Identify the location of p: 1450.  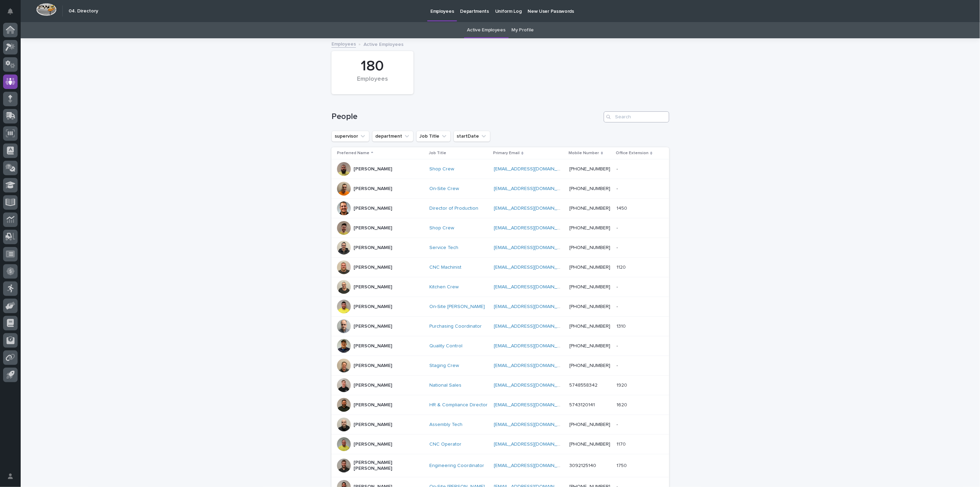
(623, 208).